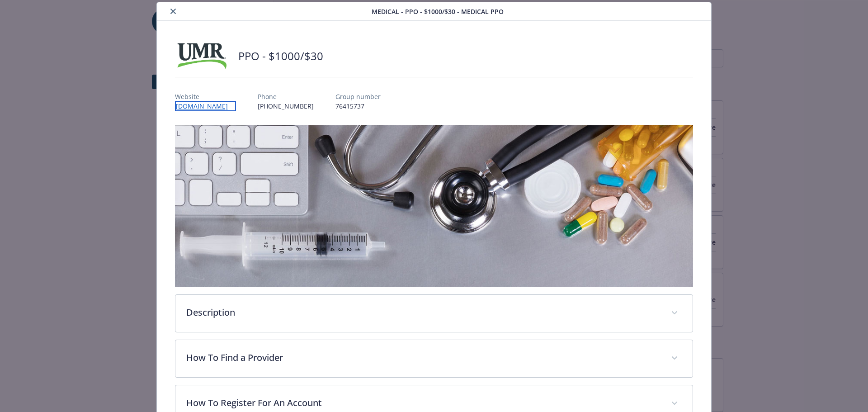  What do you see at coordinates (434, 359) in the screenshot?
I see `div: How To Find a Provider` at bounding box center [434, 359].